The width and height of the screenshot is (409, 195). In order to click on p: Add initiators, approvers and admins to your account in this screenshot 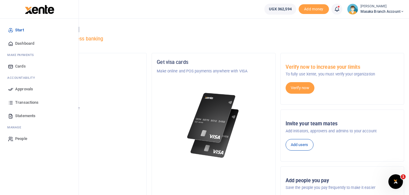, I will do `click(343, 131)`.